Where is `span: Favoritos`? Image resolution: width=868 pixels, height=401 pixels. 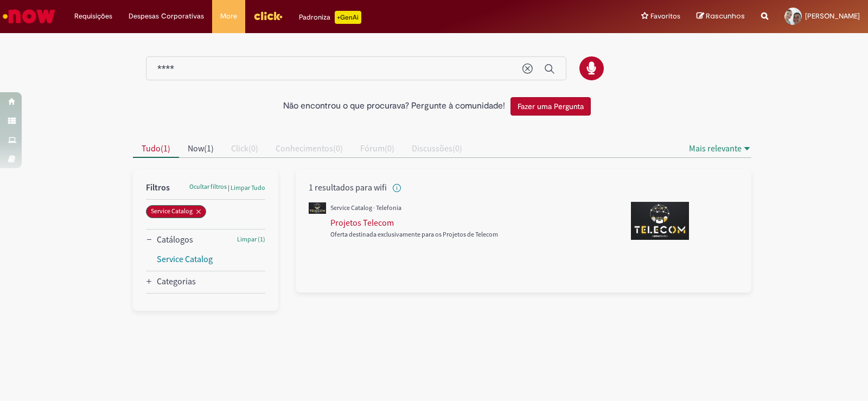 span: Favoritos is located at coordinates (665, 16).